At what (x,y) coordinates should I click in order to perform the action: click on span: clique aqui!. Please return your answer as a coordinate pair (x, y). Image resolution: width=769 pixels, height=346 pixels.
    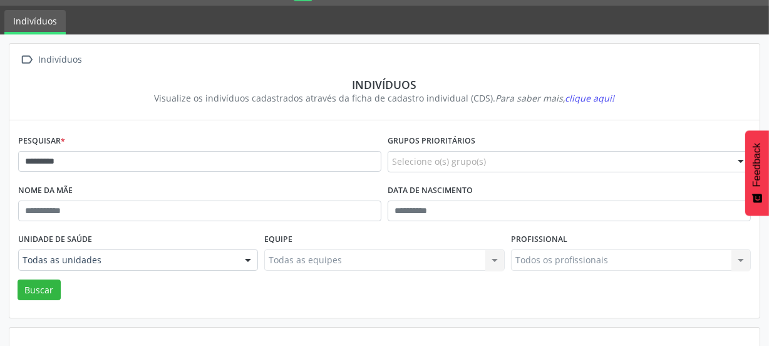
    Looking at the image, I should click on (590, 98).